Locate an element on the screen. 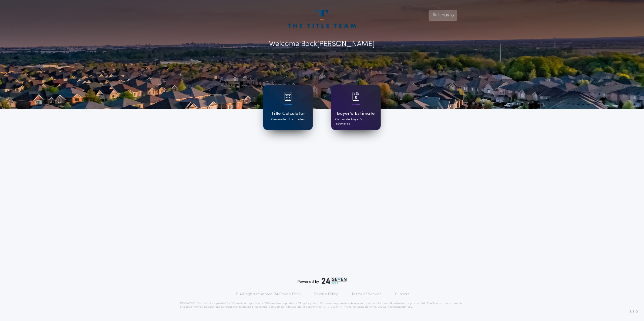 This screenshot has height=321, width=644. a: Privacy Policy is located at coordinates (326, 294).